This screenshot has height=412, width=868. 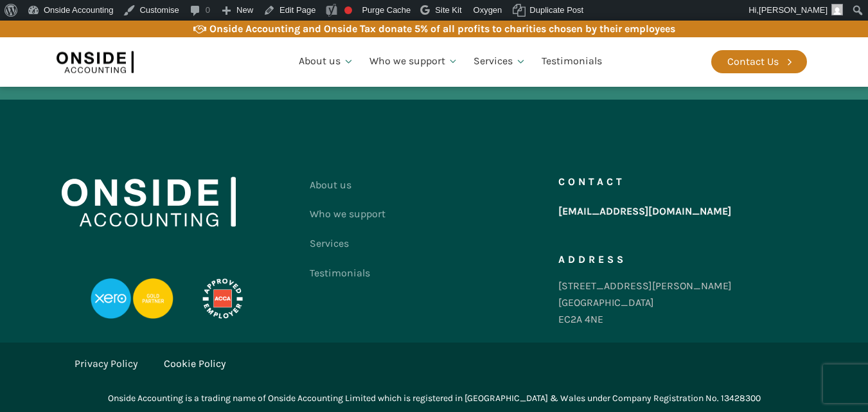 I want to click on div: Contact Us, so click(x=753, y=62).